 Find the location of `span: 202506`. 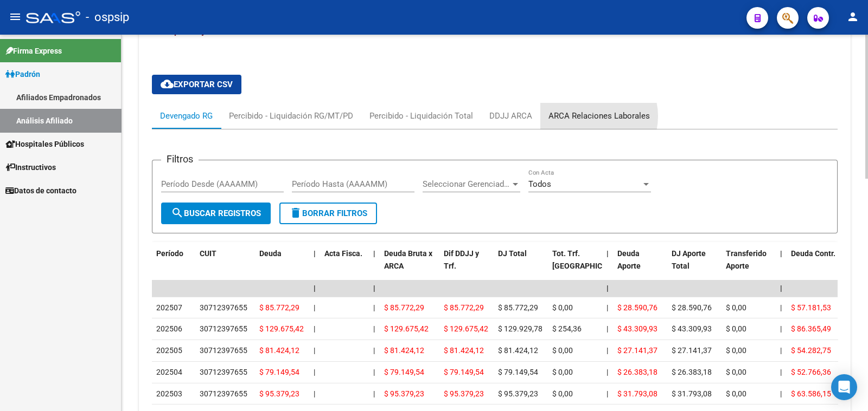

span: 202506 is located at coordinates (170, 329).